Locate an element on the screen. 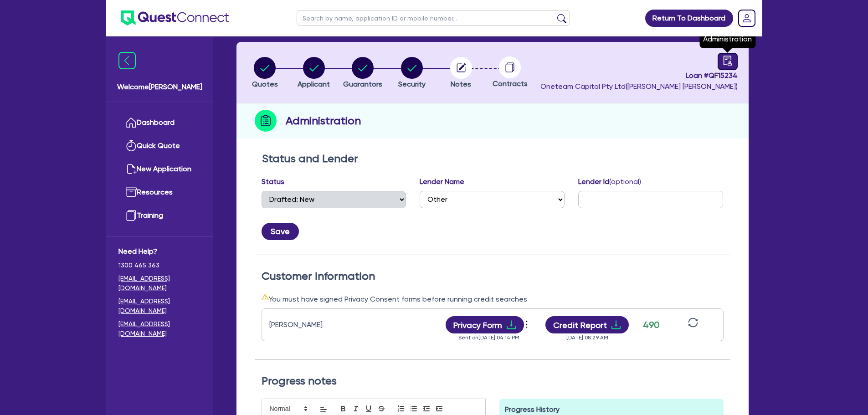 Image resolution: width=868 pixels, height=415 pixels. button: sync is located at coordinates (693, 325).